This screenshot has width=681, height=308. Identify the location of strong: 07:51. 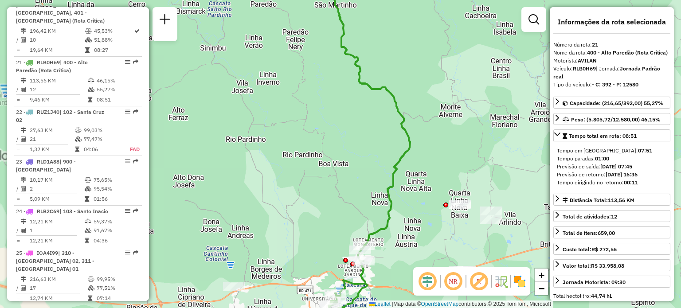
(645, 150).